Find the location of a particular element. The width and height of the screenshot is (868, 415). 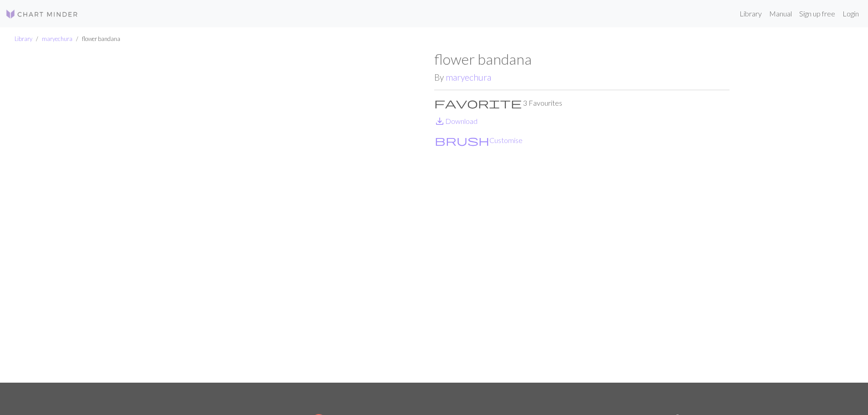

h1: flower bandana is located at coordinates (582, 59).